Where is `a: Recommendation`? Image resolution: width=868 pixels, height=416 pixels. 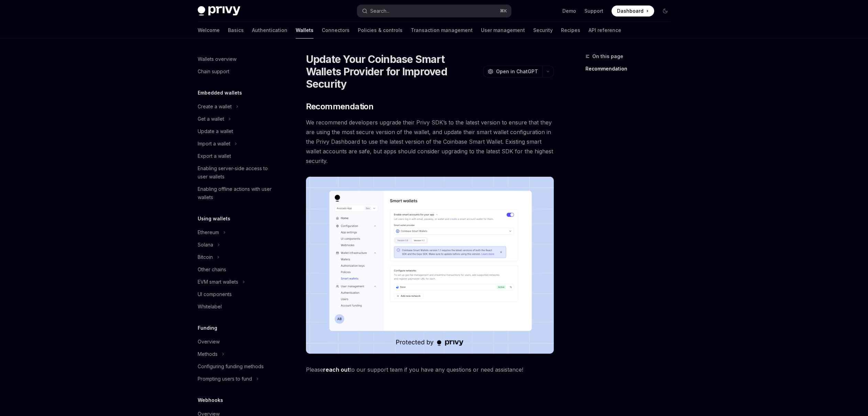 a: Recommendation is located at coordinates (630, 69).